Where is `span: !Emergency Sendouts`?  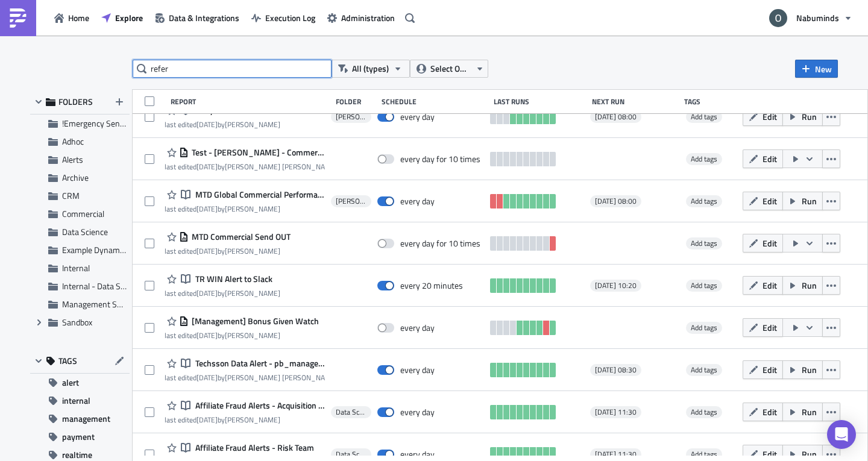
span: !Emergency Sendouts is located at coordinates (101, 123).